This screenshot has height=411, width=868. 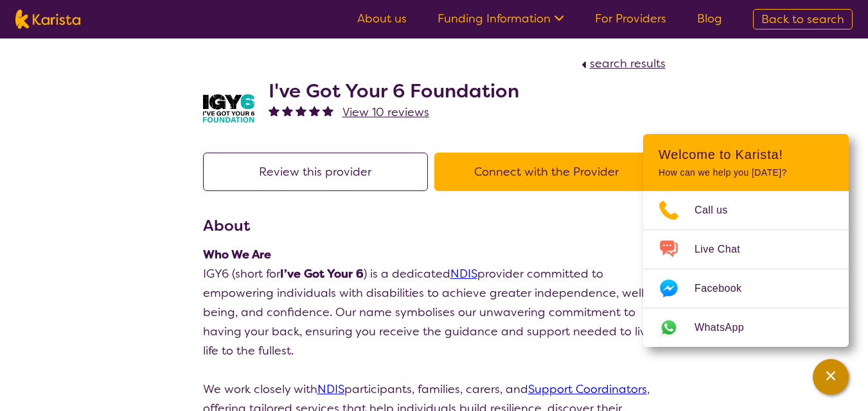 What do you see at coordinates (746, 328) in the screenshot?
I see `a: Web link opens in a new tab.` at bounding box center [746, 328].